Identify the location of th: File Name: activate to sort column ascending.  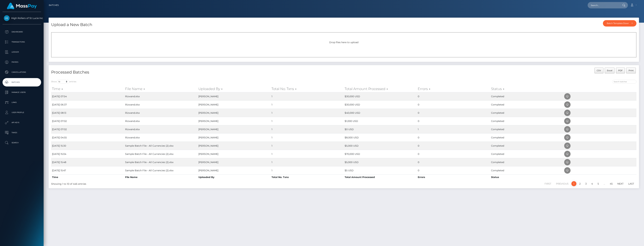
(161, 89).